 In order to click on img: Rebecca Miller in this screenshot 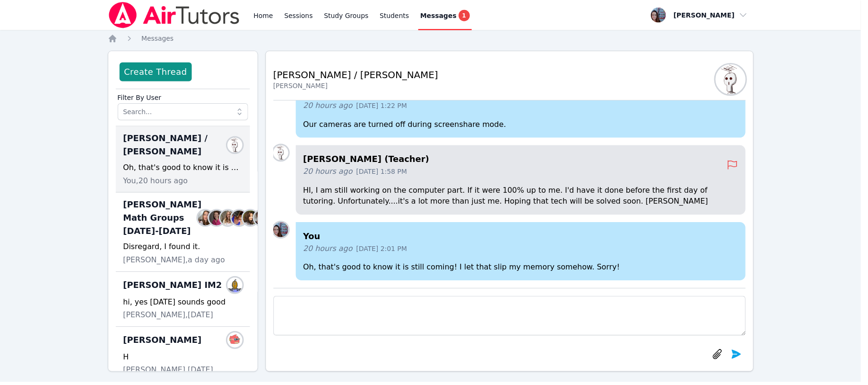, I will do `click(218, 220)`.